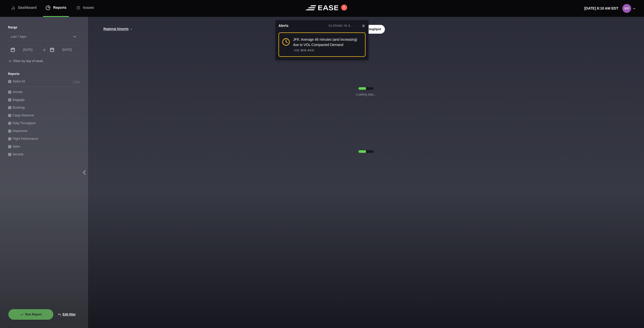 The height and width of the screenshot is (328, 644). Describe the element at coordinates (626, 8) in the screenshot. I see `img: 0b2ed616698f39eb9cebe474ea602d52` at that location.